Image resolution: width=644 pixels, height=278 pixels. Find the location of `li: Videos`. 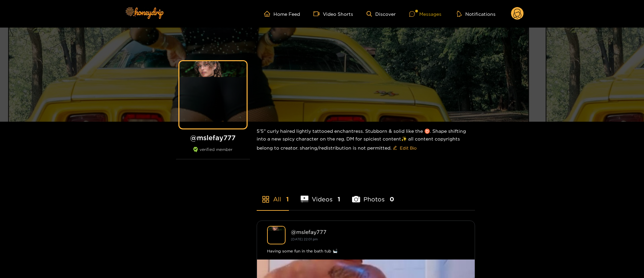

li: Videos is located at coordinates (320, 195).